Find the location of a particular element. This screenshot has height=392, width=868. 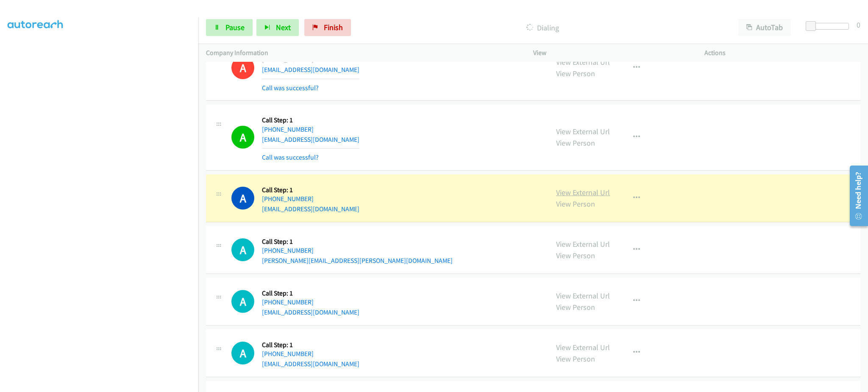

p: Company Information is located at coordinates (362, 53).